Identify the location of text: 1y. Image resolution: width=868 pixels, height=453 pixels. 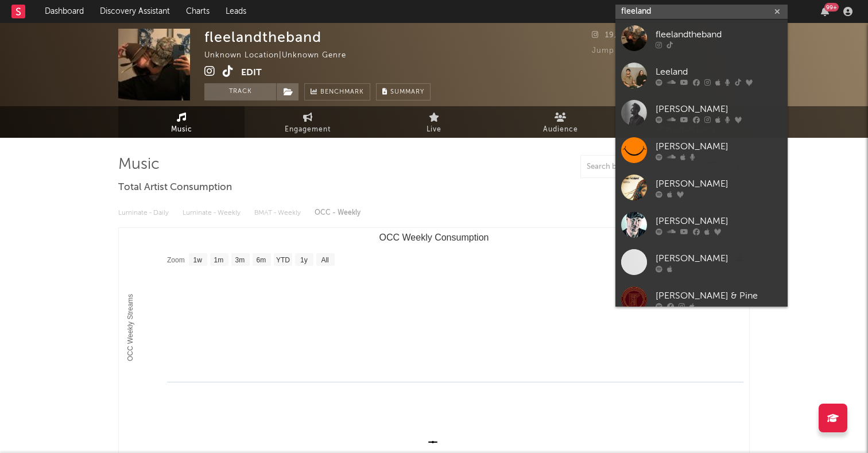
(304, 260).